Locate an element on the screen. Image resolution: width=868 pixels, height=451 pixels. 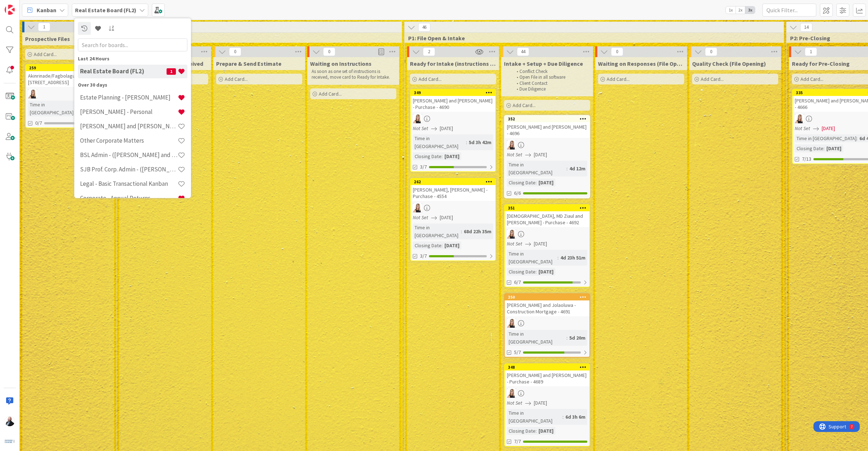
span: Waiting on Instructions is located at coordinates (341, 63).